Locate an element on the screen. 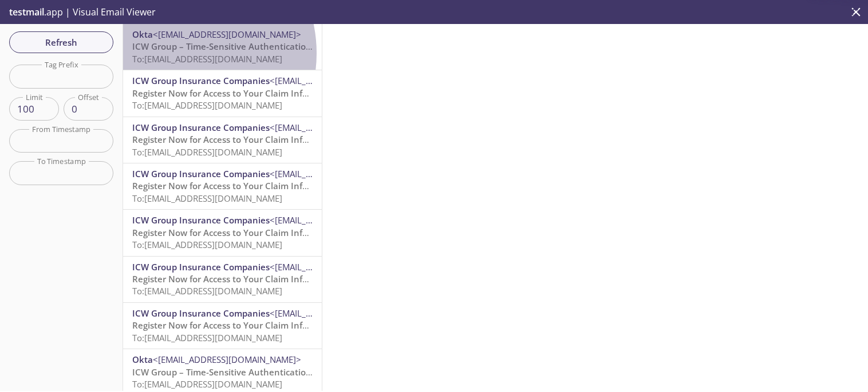 The height and width of the screenshot is (392, 868). button: Refresh is located at coordinates (61, 42).